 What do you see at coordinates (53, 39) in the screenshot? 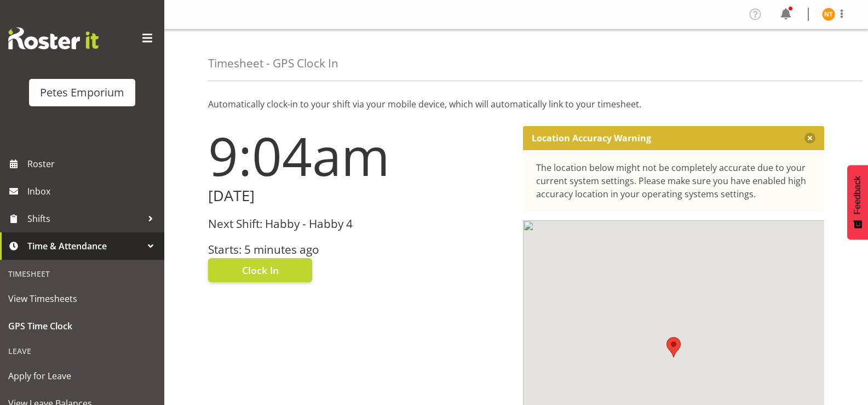
I see `img: Rosterit website logo` at bounding box center [53, 39].